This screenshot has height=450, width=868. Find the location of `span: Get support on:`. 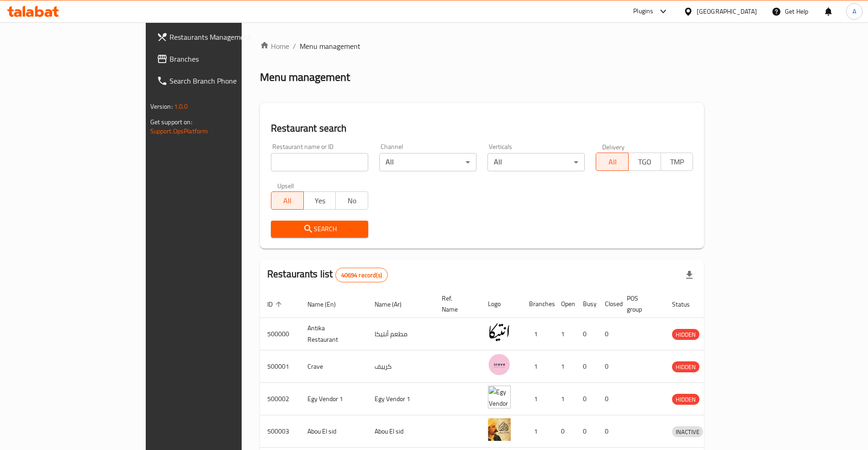

span: Get support on: is located at coordinates (172, 122).